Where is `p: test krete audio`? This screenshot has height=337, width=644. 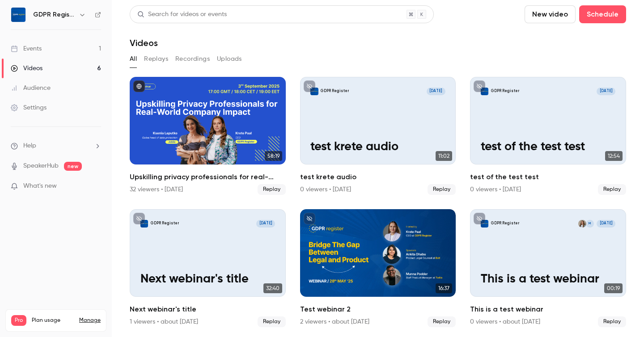 p: test krete audio is located at coordinates (378, 147).